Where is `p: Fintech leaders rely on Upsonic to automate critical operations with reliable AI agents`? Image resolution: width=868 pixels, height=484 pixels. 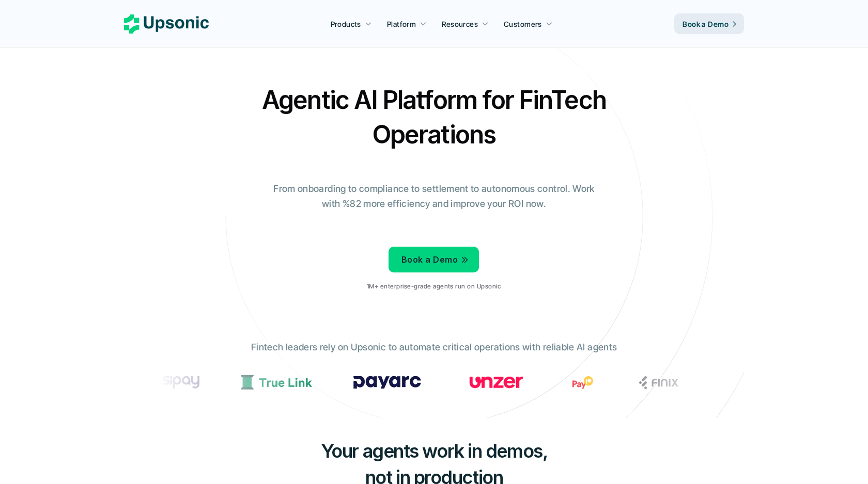
p: Fintech leaders rely on Upsonic to automate critical operations with reliable AI agents is located at coordinates (434, 348).